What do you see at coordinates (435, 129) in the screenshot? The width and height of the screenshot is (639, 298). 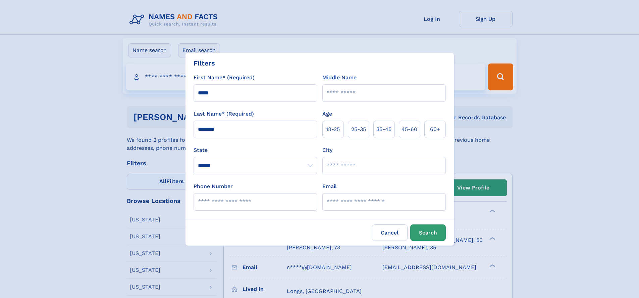 I see `span: 60+` at bounding box center [435, 129].